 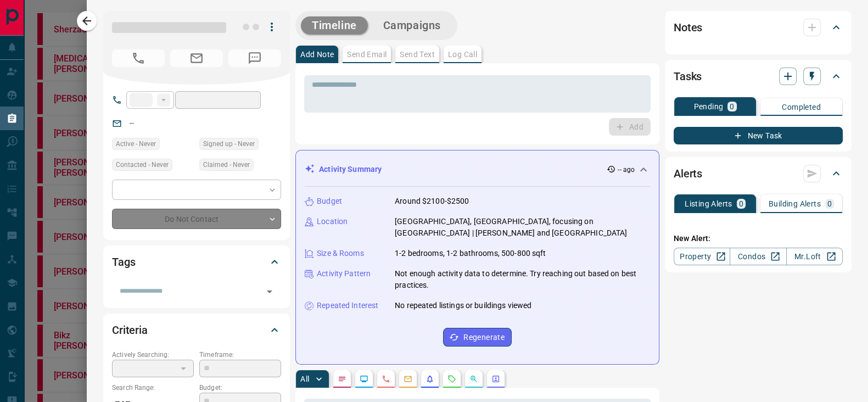 I want to click on p: Building Alerts, so click(x=794, y=204).